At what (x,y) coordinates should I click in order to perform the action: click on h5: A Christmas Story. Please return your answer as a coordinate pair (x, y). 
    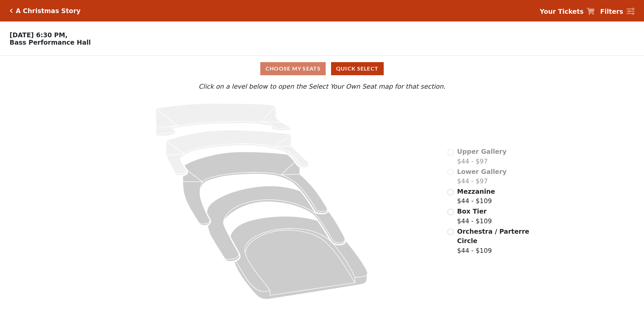
    Looking at the image, I should click on (48, 10).